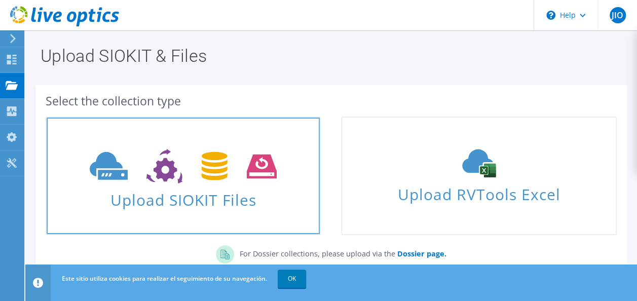 The width and height of the screenshot is (637, 301). Describe the element at coordinates (292, 279) in the screenshot. I see `a: OK` at that location.